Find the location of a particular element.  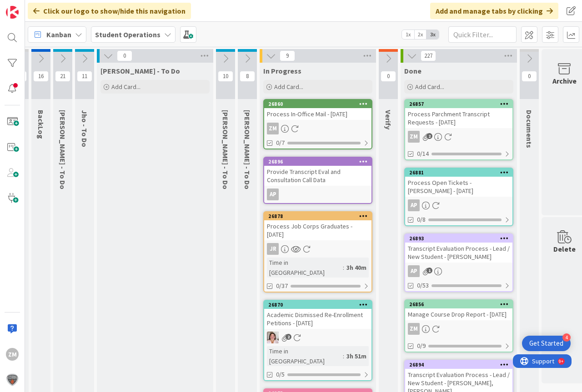

span: Zaida - To Do is located at coordinates (140, 71).